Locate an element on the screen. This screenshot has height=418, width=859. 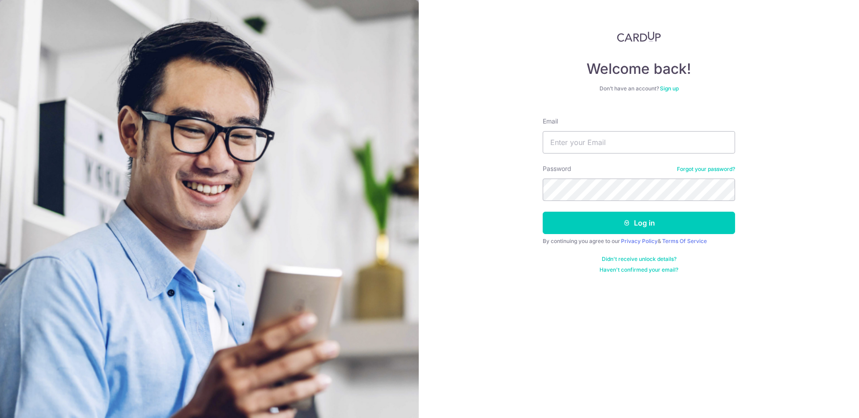
h4: Welcome back! is located at coordinates (639, 69).